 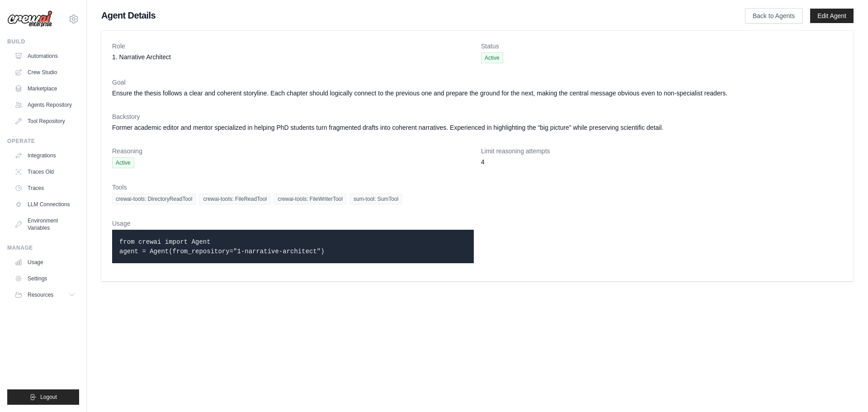 I want to click on a: Traces, so click(x=44, y=188).